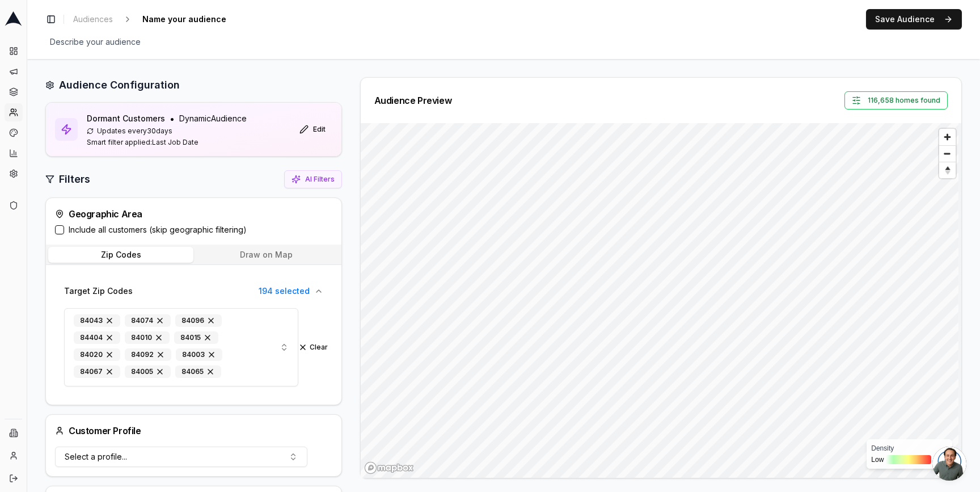 The height and width of the screenshot is (492, 980). I want to click on button: 116,658 homes found, so click(896, 101).